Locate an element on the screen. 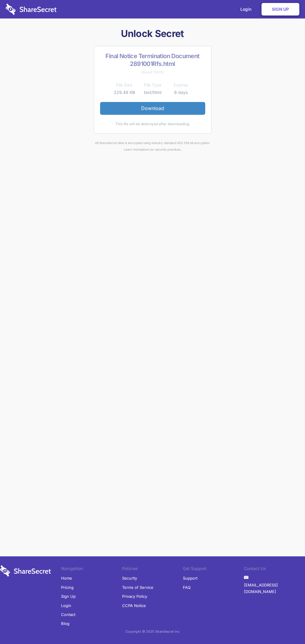  th: File Type is located at coordinates (152, 85).